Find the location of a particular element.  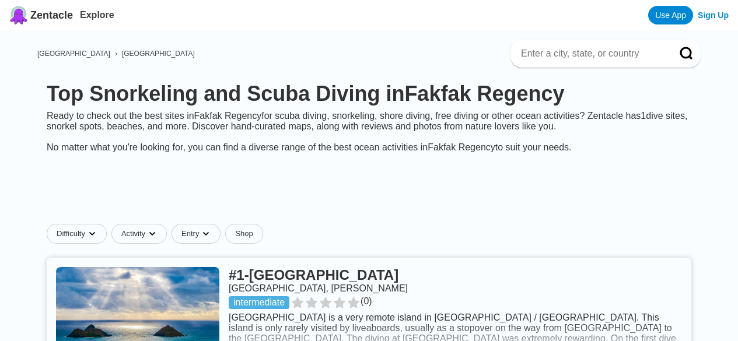

a: Use App is located at coordinates (670, 15).